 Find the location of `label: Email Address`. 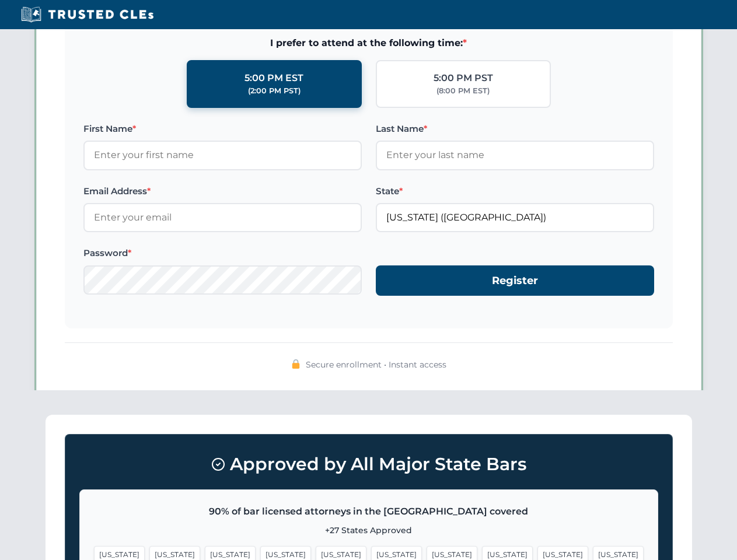

label: Email Address is located at coordinates (222, 192).